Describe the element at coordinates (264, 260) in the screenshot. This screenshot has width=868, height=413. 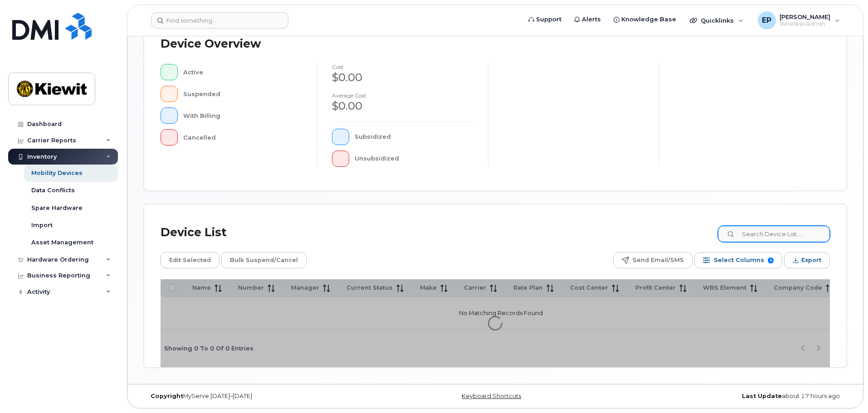
I see `span: Bulk Suspend/Cancel` at that location.